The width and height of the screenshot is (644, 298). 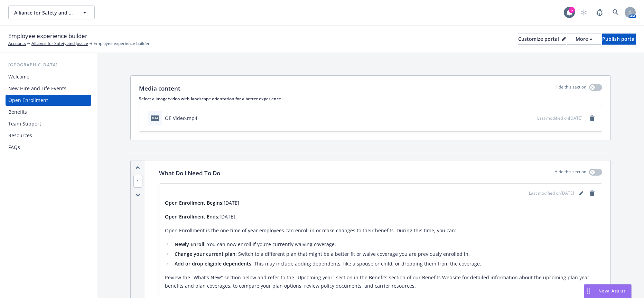 What do you see at coordinates (48, 147) in the screenshot?
I see `a: FAQs` at bounding box center [48, 147].